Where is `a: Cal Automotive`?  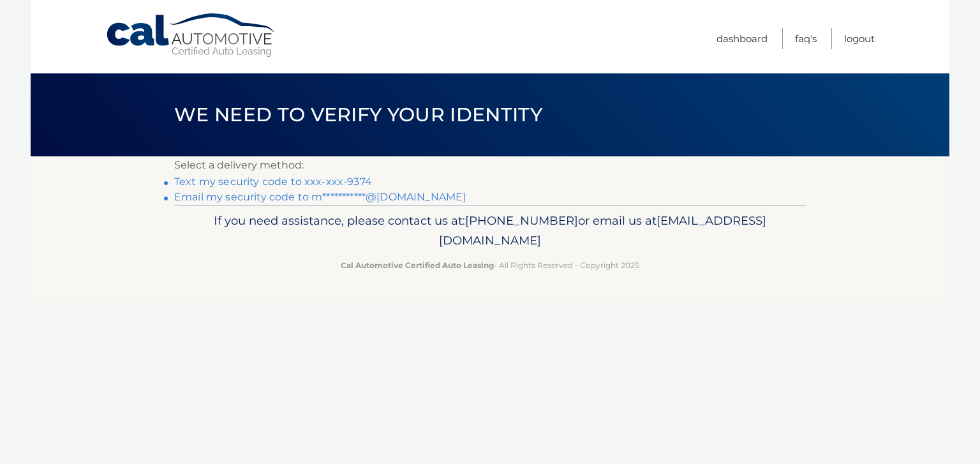 a: Cal Automotive is located at coordinates (192, 35).